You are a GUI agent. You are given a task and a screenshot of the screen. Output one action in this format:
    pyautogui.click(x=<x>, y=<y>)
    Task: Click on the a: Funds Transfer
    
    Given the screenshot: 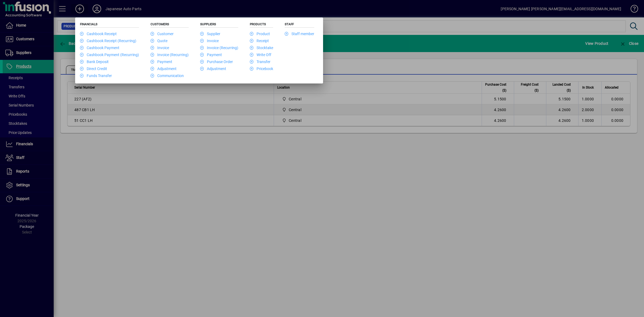 What is the action you would take?
    pyautogui.click(x=96, y=76)
    